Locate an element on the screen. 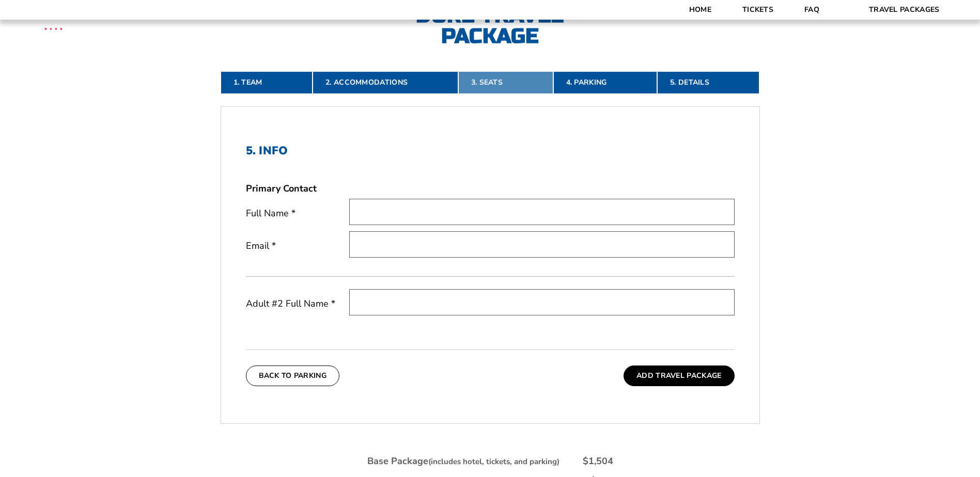 The width and height of the screenshot is (980, 477). label: Full Name * is located at coordinates (298, 213).